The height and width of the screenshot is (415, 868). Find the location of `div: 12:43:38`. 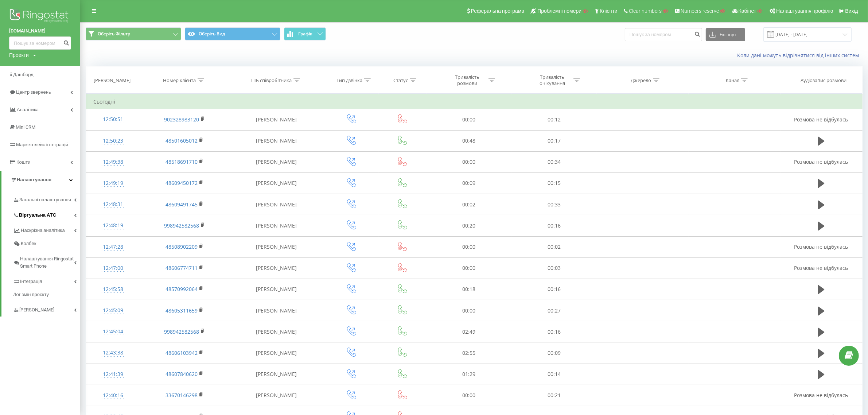

div: 12:43:38 is located at coordinates (113, 352).